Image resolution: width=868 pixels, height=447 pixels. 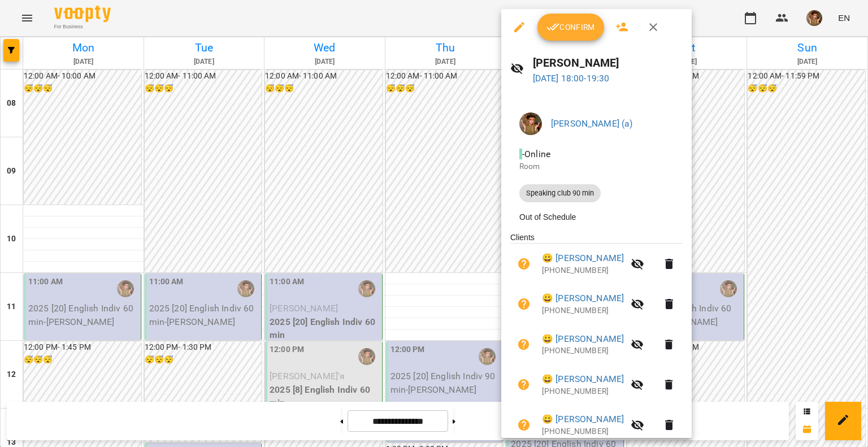 I want to click on span: Confirm, so click(x=571, y=27).